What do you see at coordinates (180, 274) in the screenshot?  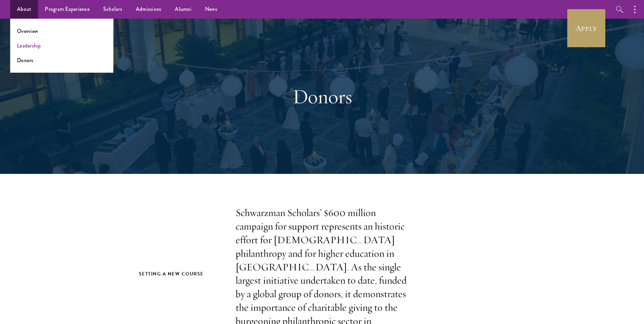 I see `h2: Setting a new course` at bounding box center [180, 274].